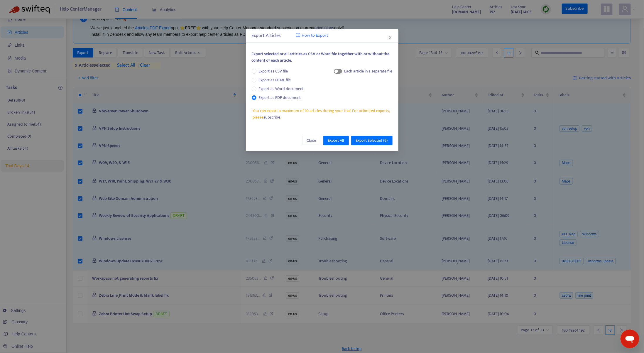 The width and height of the screenshot is (644, 353). I want to click on span: close, so click(390, 38).